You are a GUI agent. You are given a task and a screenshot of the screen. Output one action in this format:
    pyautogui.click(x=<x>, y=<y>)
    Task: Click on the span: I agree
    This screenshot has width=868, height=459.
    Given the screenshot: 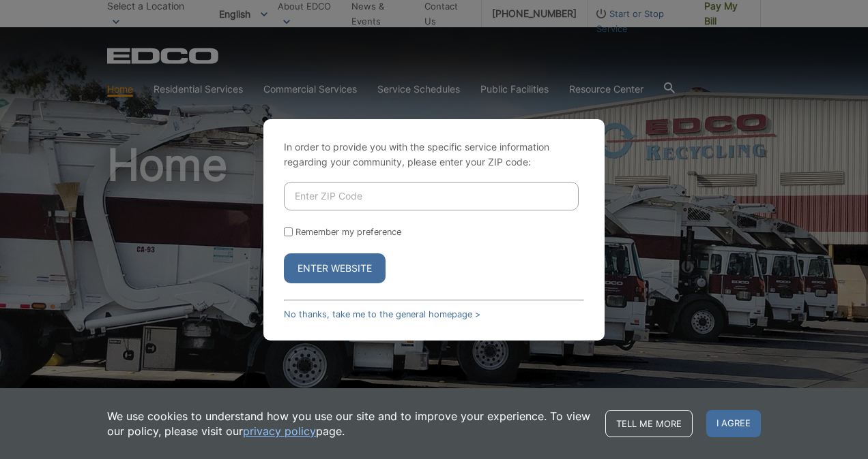 What is the action you would take?
    pyautogui.click(x=733, y=423)
    